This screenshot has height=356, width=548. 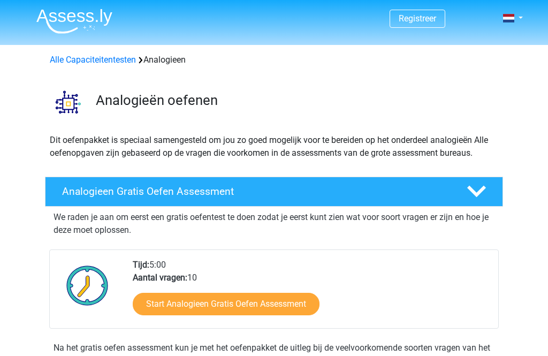 I want to click on p: Dit oefenpakket is speciaal samengesteld om jou zo goed mogelijk voor te bereiden op het onderdee..., so click(x=274, y=147).